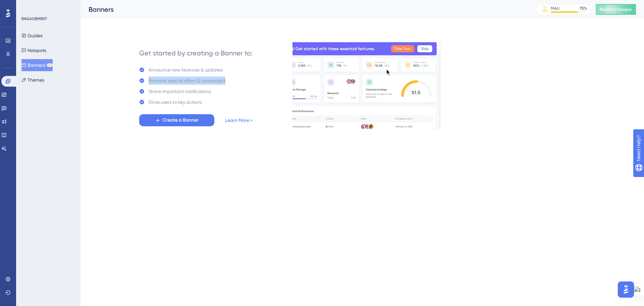 This screenshot has width=644, height=306. What do you see at coordinates (33, 80) in the screenshot?
I see `button: Themes` at bounding box center [33, 80].